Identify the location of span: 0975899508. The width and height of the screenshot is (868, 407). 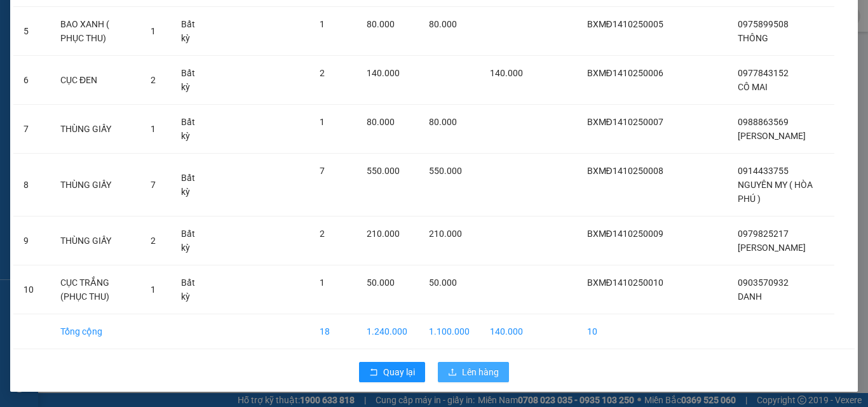
(763, 24).